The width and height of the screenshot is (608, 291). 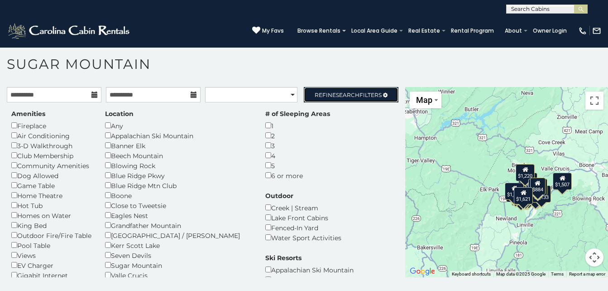 What do you see at coordinates (303, 217) in the screenshot?
I see `div: Lake Front Cabins` at bounding box center [303, 217].